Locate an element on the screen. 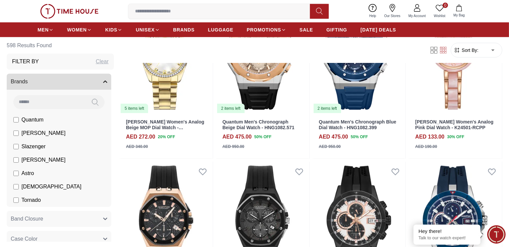 The width and height of the screenshot is (509, 247). div: Clear is located at coordinates (102, 62).